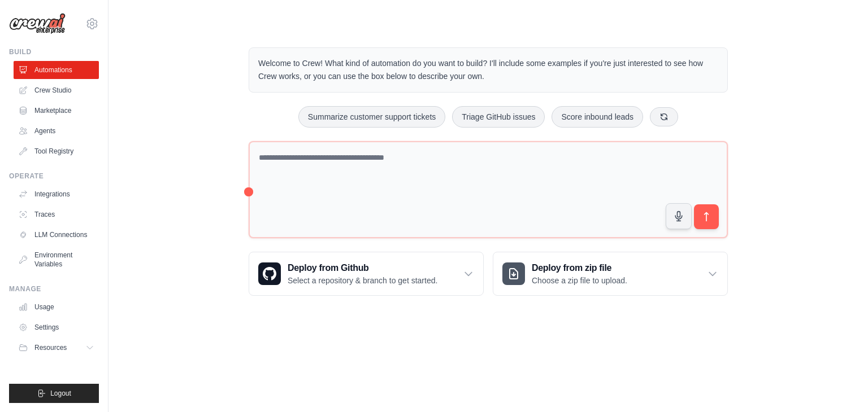  I want to click on h3: Deploy from zip file, so click(579, 268).